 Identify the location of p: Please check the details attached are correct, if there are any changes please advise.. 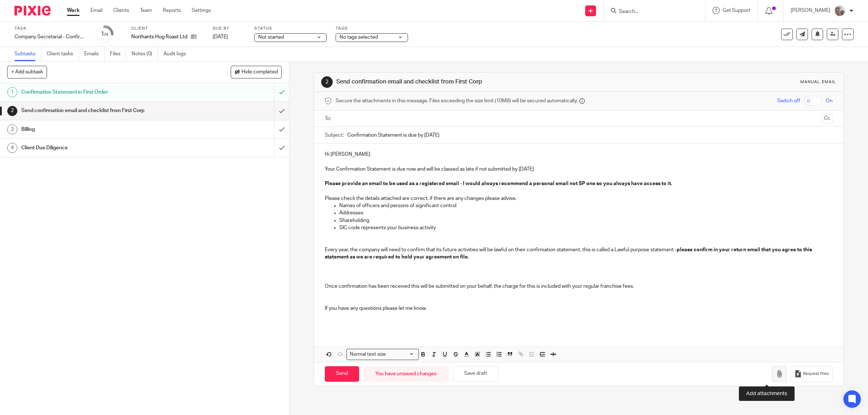
(579, 199).